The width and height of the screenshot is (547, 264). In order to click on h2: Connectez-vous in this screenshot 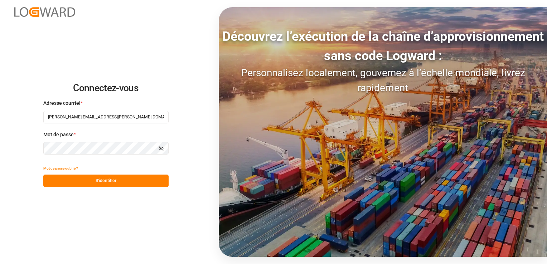, I will do `click(106, 88)`.